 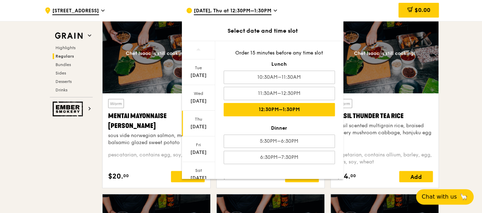 What do you see at coordinates (279, 77) in the screenshot?
I see `div: 10:30AM–11:30AM` at bounding box center [279, 77].